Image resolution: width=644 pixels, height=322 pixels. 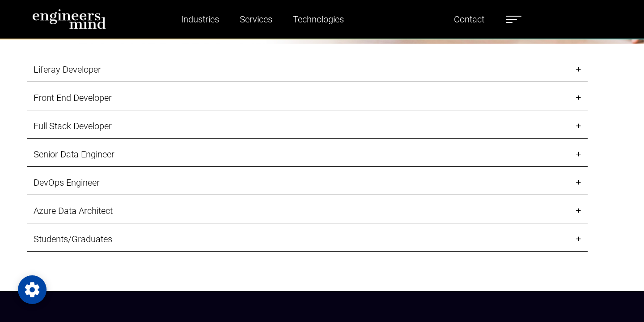 I want to click on a: Students/Graduates, so click(x=308, y=238).